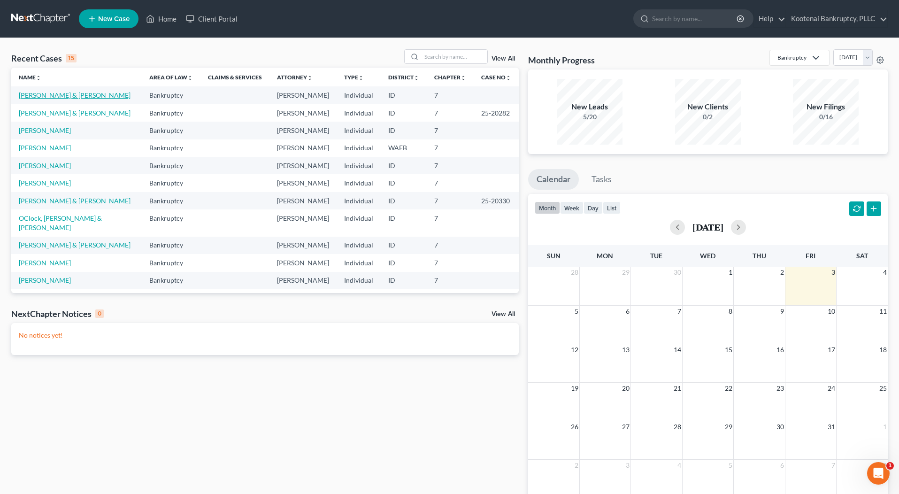 The height and width of the screenshot is (494, 899). Describe the element at coordinates (883, 311) in the screenshot. I see `span: 11` at that location.